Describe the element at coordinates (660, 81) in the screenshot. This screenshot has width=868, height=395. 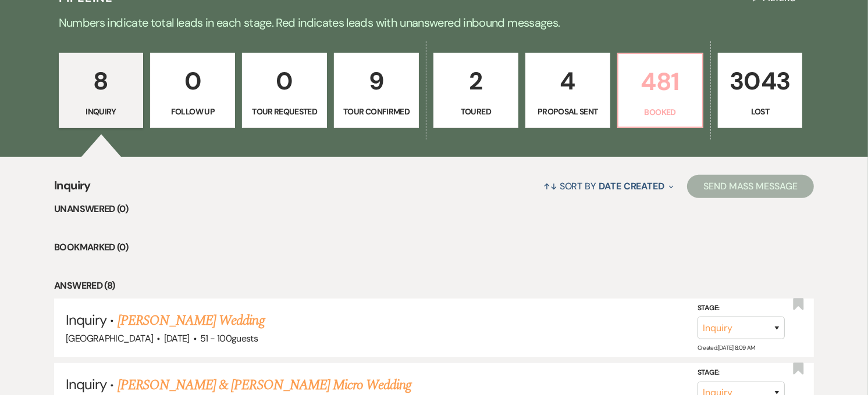
I see `p: 481` at that location.